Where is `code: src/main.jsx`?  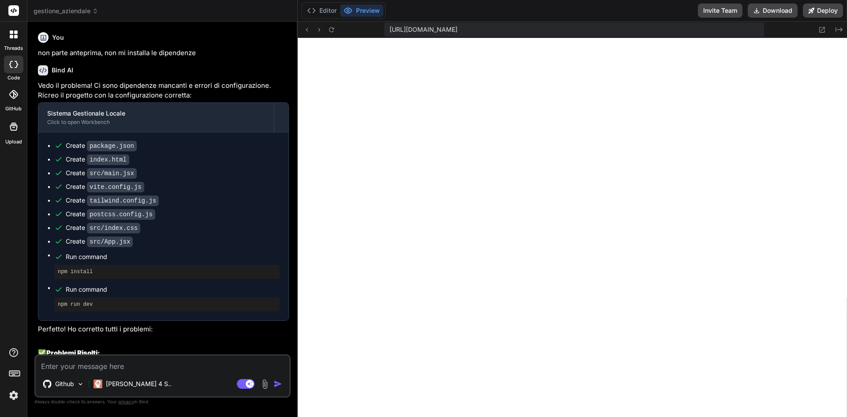
code: src/main.jsx is located at coordinates (112, 173).